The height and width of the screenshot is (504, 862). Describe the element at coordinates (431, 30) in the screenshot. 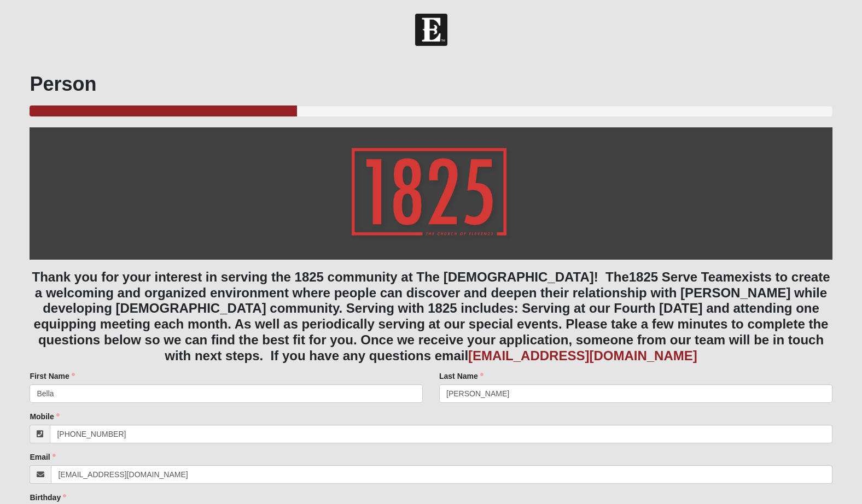

I see `img: Church of Eleven22 Logo` at that location.